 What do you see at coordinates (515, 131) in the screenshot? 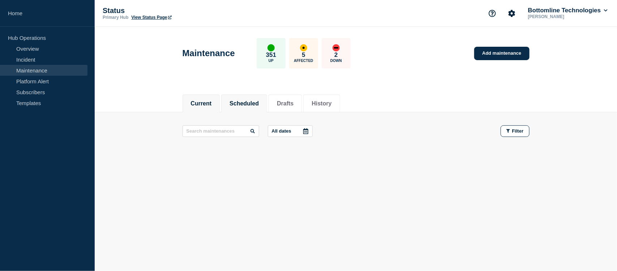
I see `button: Filter` at bounding box center [515, 131].